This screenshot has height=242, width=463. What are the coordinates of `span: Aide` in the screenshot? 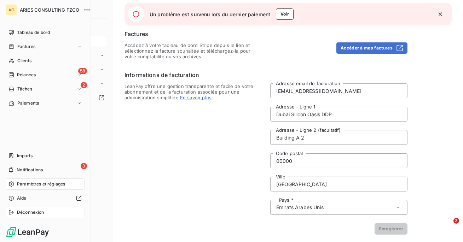 It's located at (22, 198).